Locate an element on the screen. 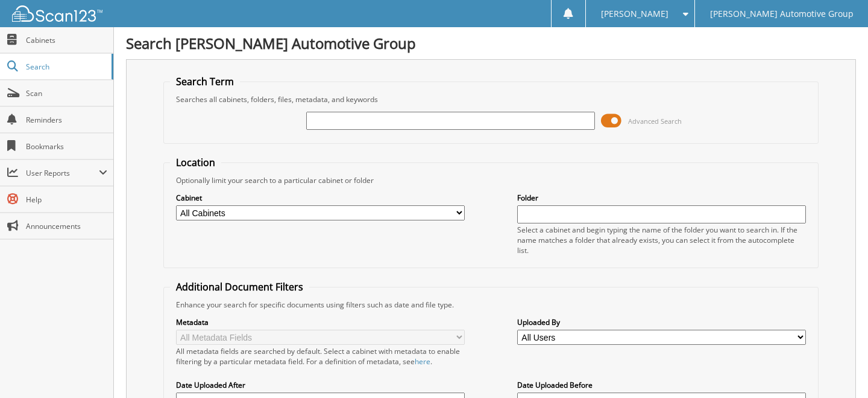  legend: Location is located at coordinates (196, 162).